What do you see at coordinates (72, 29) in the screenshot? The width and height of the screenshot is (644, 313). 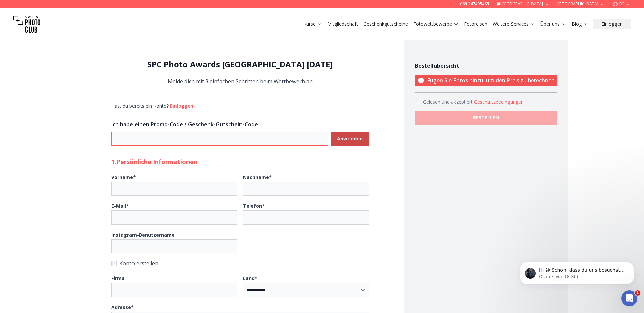 I see `span: Hi 😀 Schön, dass du uns besuchst. Stell' uns gerne jederzeit Fragen oder hinterlasse ein Feedback.` at bounding box center [72, 29].